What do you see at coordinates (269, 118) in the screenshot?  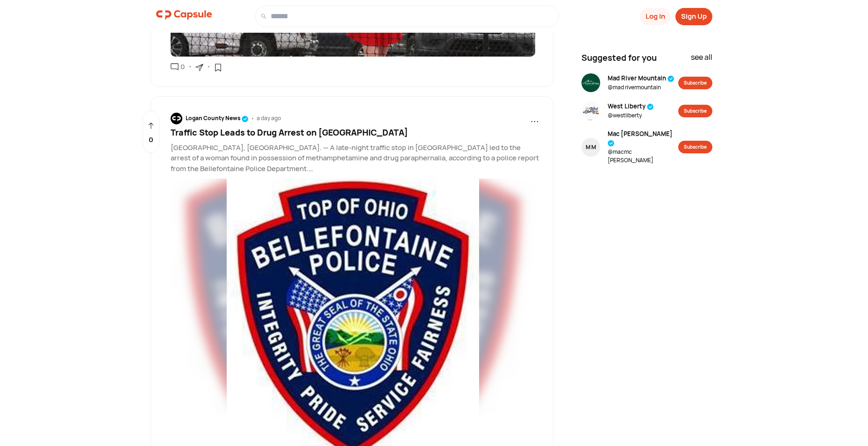 I see `div: a day ago` at bounding box center [269, 118].